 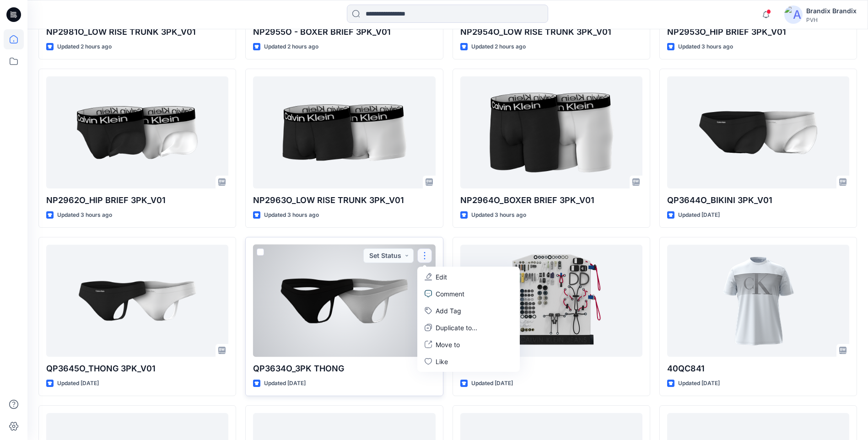 I want to click on button: Add Tag, so click(x=468, y=311).